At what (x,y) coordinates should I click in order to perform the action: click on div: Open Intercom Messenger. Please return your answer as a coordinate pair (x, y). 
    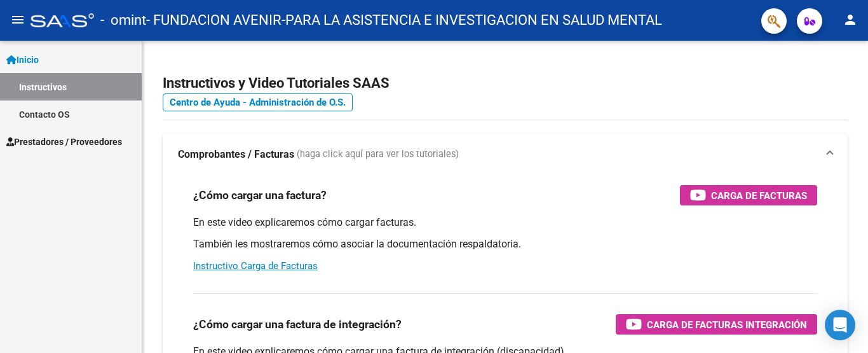
    Looking at the image, I should click on (840, 325).